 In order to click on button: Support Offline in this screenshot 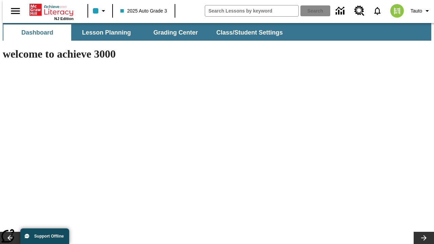, I will do `click(45, 236)`.